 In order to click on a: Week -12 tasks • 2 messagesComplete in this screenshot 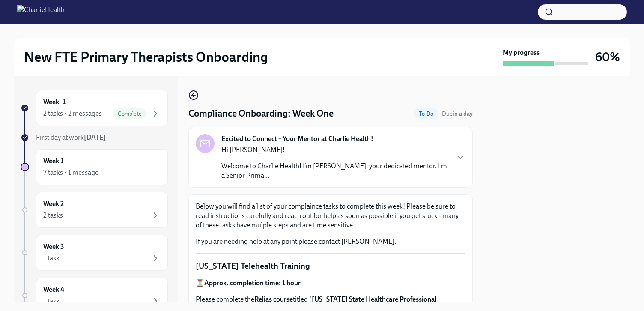, I will do `click(94, 108)`.